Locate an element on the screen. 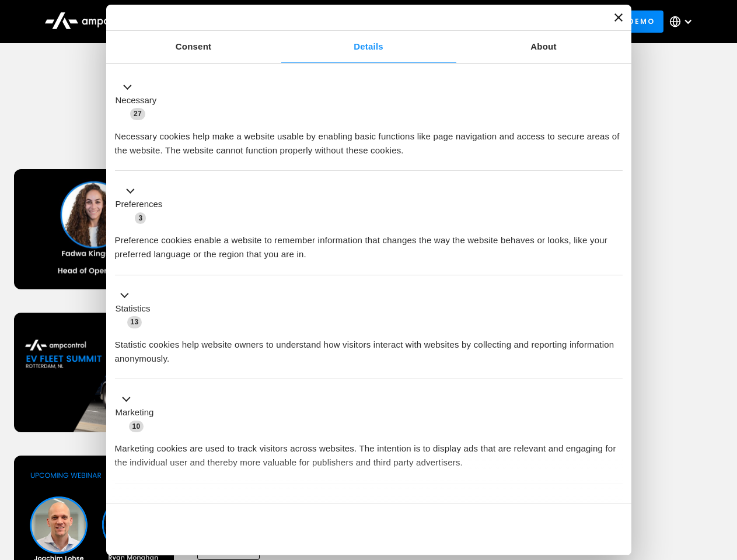 The image size is (737, 560). span: 3 is located at coordinates (140, 219).